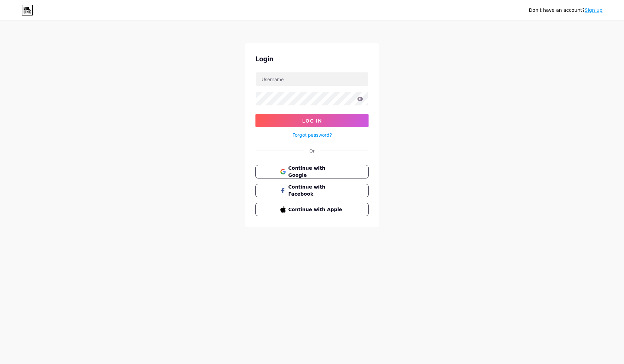  Describe the element at coordinates (312, 172) in the screenshot. I see `button: Continue with Google` at that location.